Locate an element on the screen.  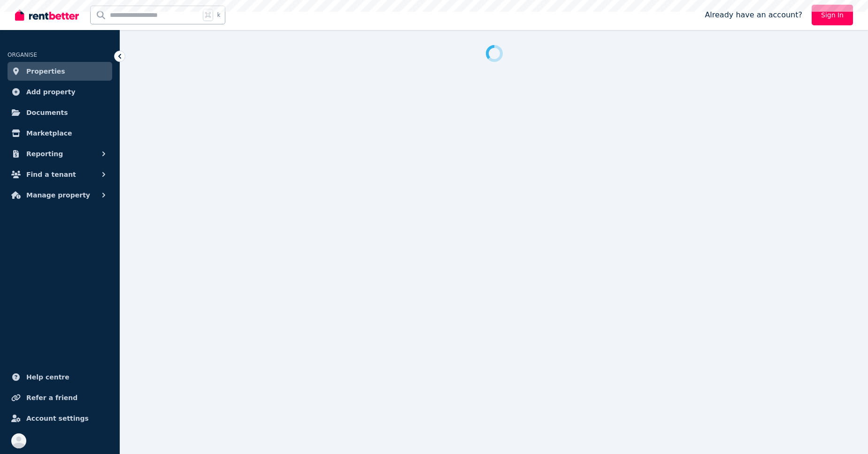
span: Add property is located at coordinates (51, 92).